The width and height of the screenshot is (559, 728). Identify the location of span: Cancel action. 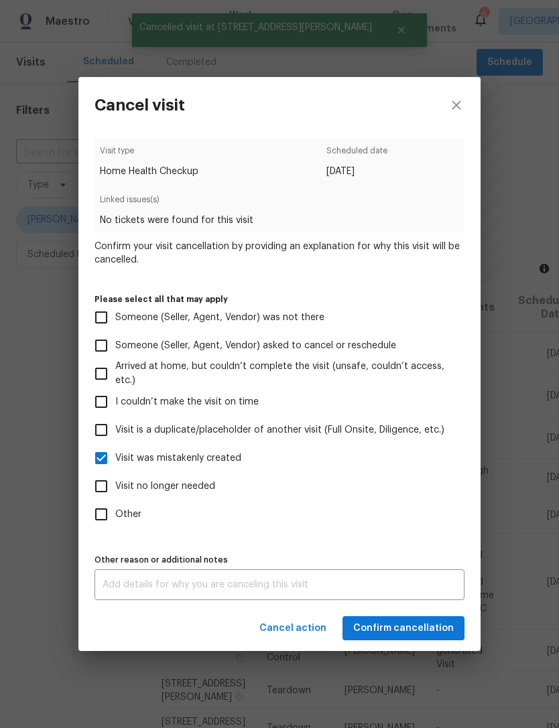
(293, 628).